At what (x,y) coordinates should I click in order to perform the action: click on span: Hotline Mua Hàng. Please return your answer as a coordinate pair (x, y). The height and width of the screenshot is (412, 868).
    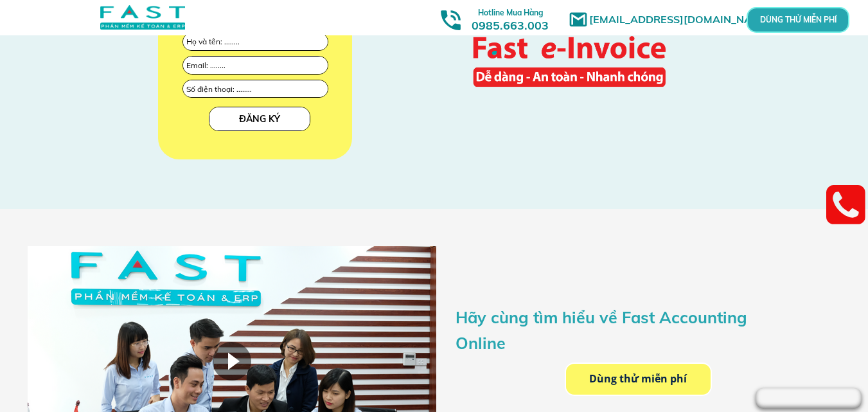
    Looking at the image, I should click on (510, 12).